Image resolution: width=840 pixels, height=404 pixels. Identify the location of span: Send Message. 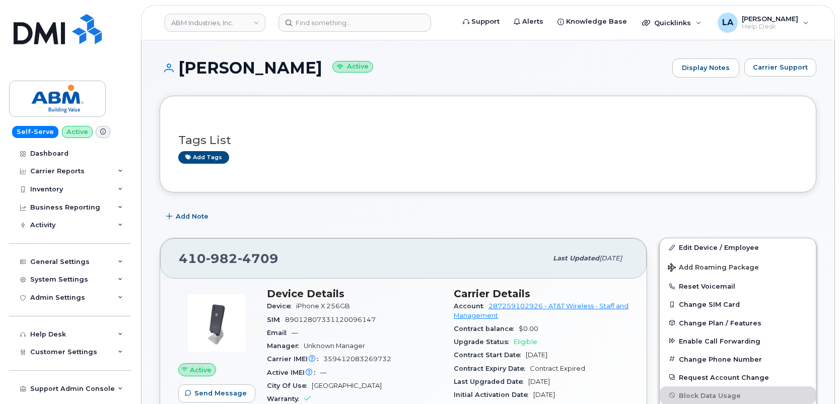
(220, 393).